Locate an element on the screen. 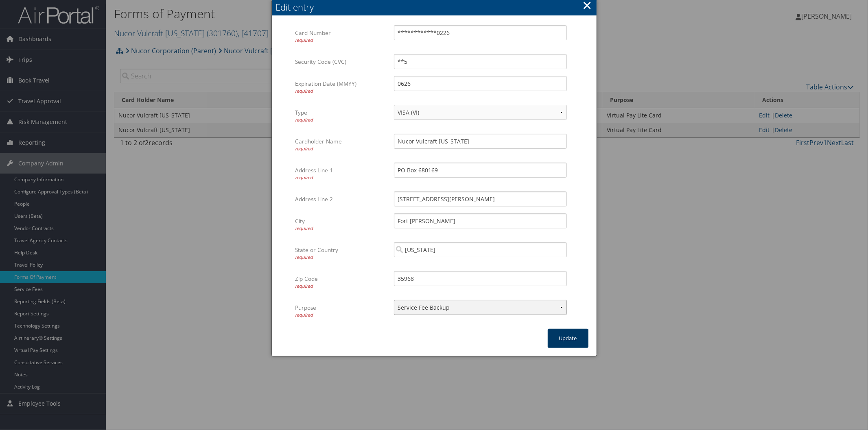 This screenshot has height=430, width=868. label: State or Country is located at coordinates (341, 253).